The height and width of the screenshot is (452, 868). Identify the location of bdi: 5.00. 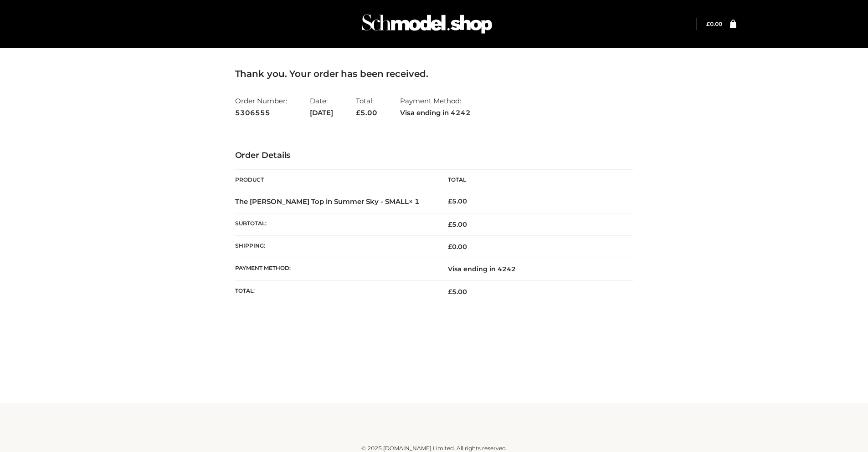
(457, 201).